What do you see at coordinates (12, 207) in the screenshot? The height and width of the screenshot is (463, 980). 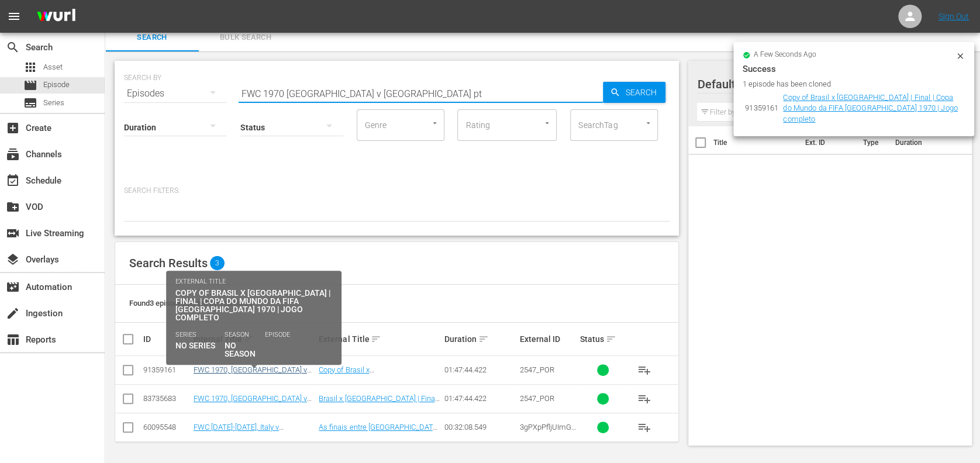 I see `span: create_new_folder` at bounding box center [12, 207].